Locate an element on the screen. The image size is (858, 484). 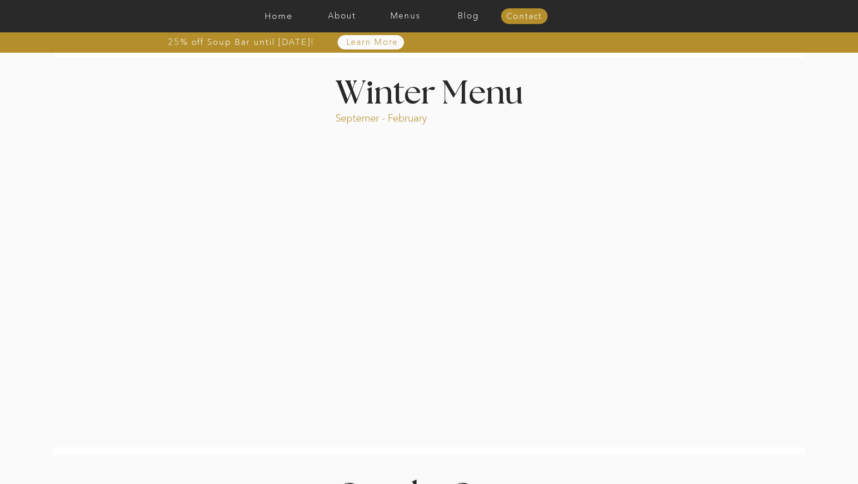
a: Menus is located at coordinates (405, 16).